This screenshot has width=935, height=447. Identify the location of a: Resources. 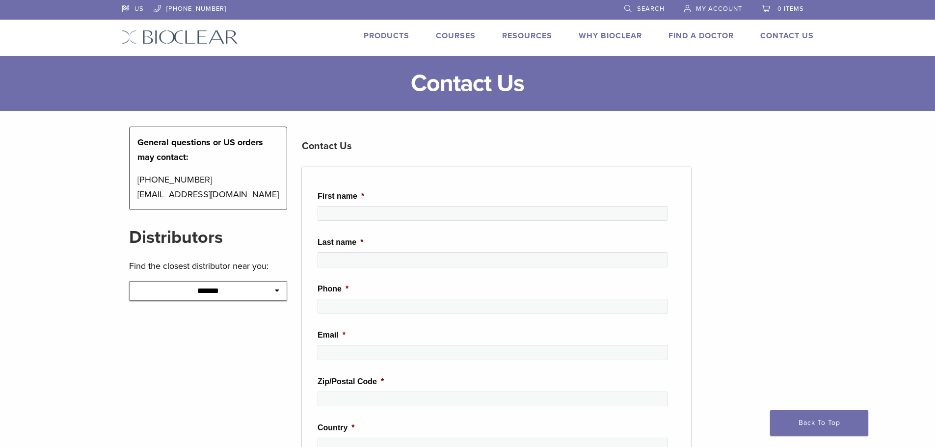
(527, 36).